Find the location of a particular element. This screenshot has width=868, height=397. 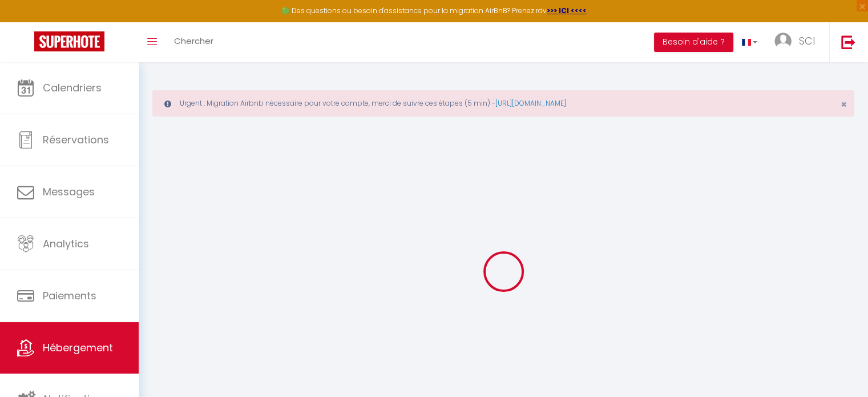

a: Chercher is located at coordinates (193, 42).